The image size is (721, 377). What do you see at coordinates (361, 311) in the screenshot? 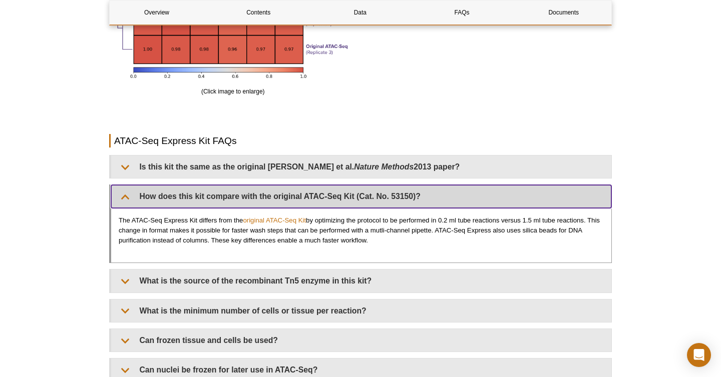
I see `summary: What is the minimum number of cells or tissue per reaction?` at bounding box center [361, 311].